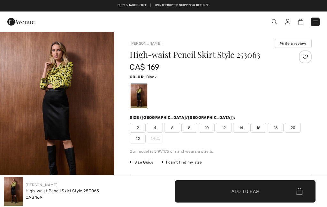 The image size is (327, 207). I want to click on span: 10, so click(207, 128).